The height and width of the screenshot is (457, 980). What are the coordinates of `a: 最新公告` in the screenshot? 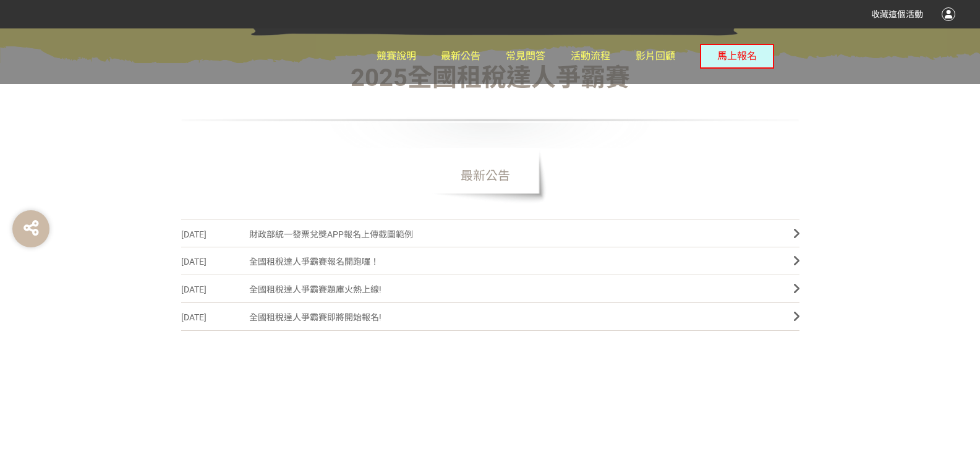 It's located at (461, 57).